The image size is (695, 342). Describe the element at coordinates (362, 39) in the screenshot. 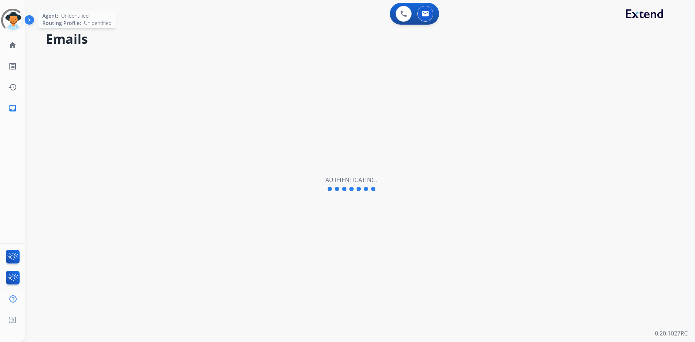

I see `h2: Emails` at that location.